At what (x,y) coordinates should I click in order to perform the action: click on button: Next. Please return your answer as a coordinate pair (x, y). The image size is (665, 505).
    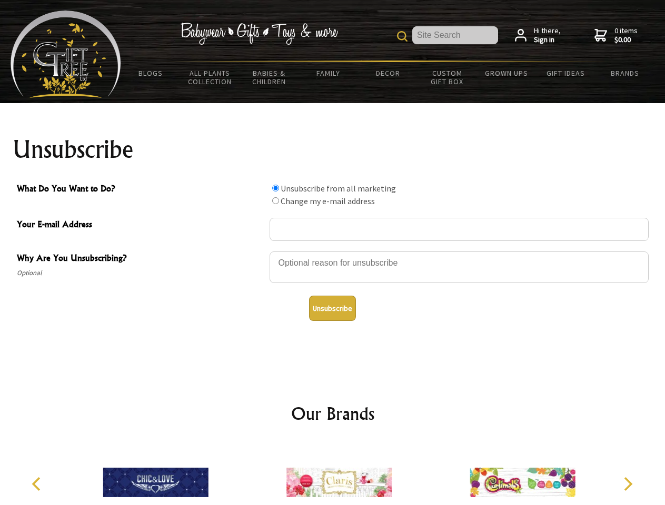
    Looking at the image, I should click on (627, 484).